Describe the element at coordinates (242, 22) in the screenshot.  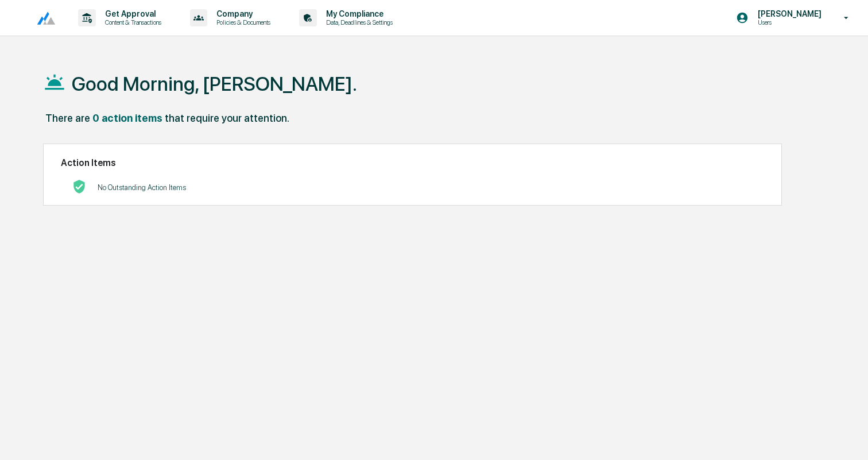
I see `p: Policies & Documents` at that location.